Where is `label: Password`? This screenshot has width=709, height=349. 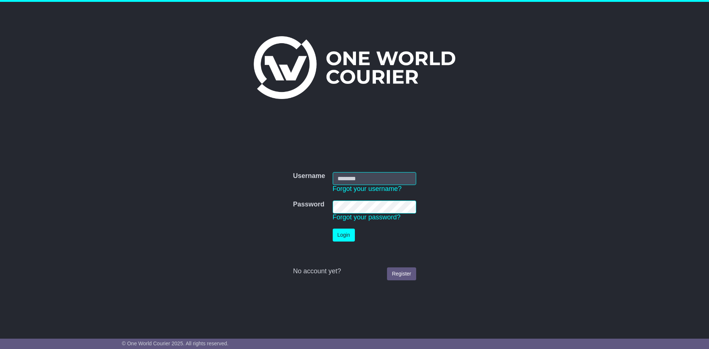 label: Password is located at coordinates (308, 204).